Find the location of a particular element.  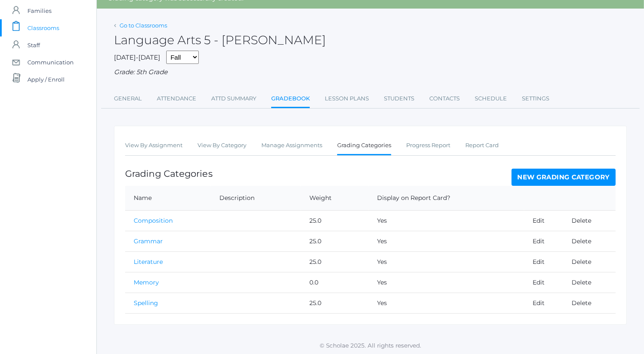

a: Grading Categories is located at coordinates (364, 146).